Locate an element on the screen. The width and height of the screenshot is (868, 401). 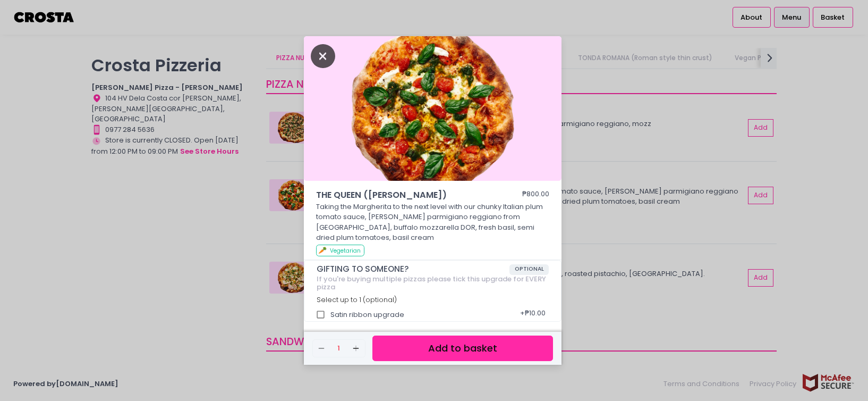
div: ₱800.00 is located at coordinates (535, 195).